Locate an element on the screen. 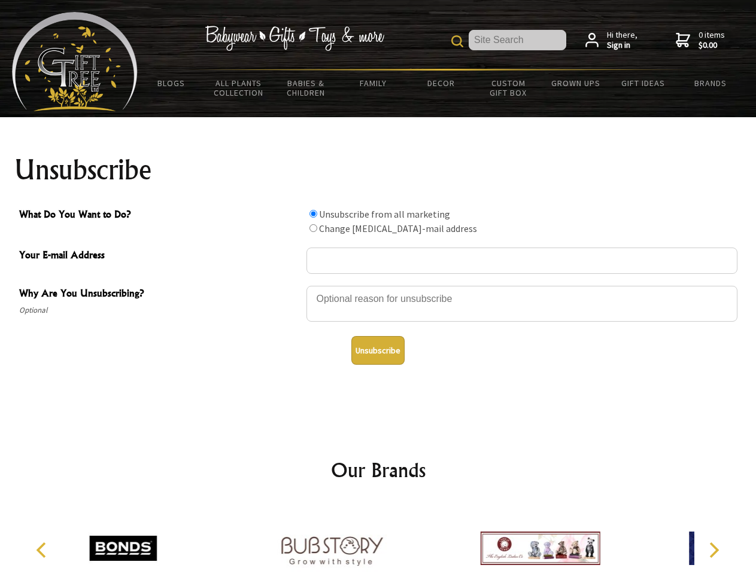  button: Previous is located at coordinates (43, 550).